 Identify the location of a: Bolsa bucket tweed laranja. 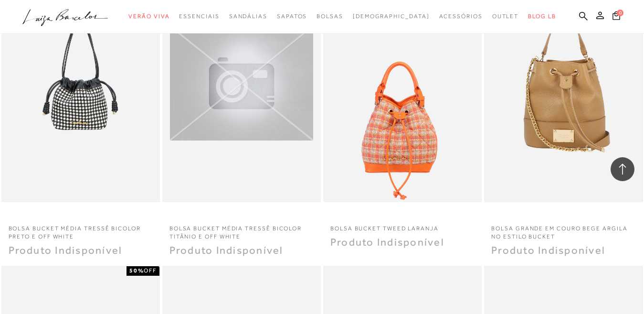
(402, 225).